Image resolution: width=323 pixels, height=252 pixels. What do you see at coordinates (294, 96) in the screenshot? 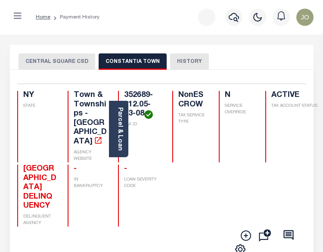
I see `h4: ACTIVE` at bounding box center [294, 96].